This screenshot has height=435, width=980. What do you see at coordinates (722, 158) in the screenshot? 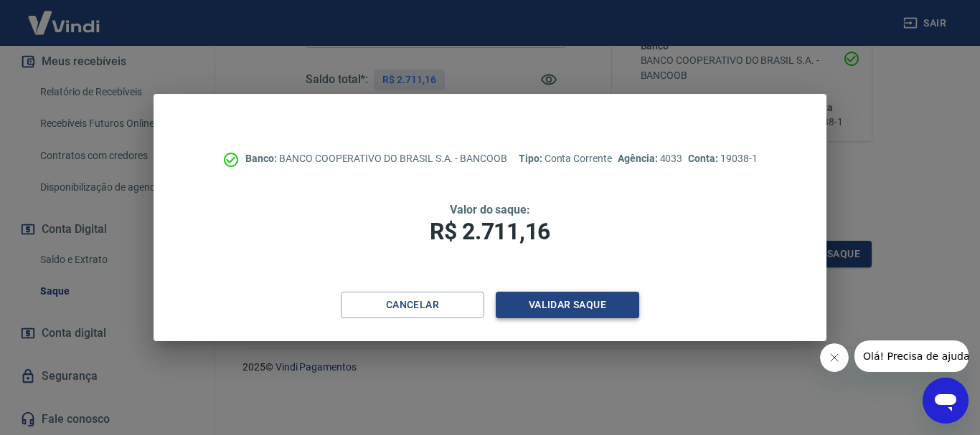
I see `p: 19038-1` at bounding box center [722, 158].